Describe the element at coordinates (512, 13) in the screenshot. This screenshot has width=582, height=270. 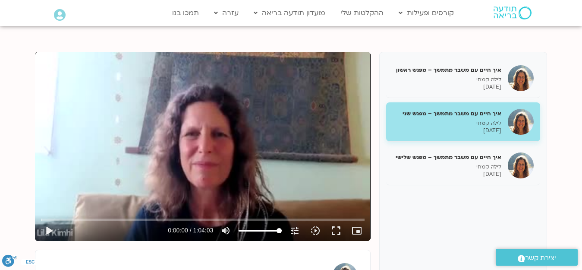
I see `img: תודעה בריאה` at that location.